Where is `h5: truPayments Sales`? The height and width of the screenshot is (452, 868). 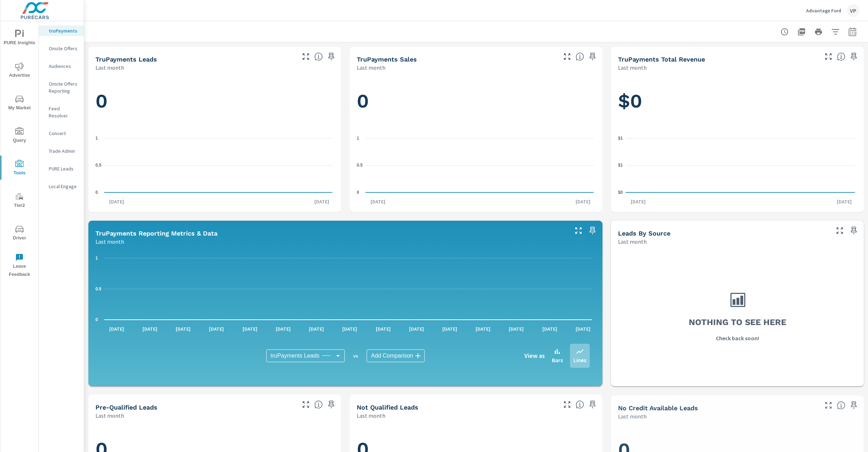
h5: truPayments Sales is located at coordinates (386, 59).